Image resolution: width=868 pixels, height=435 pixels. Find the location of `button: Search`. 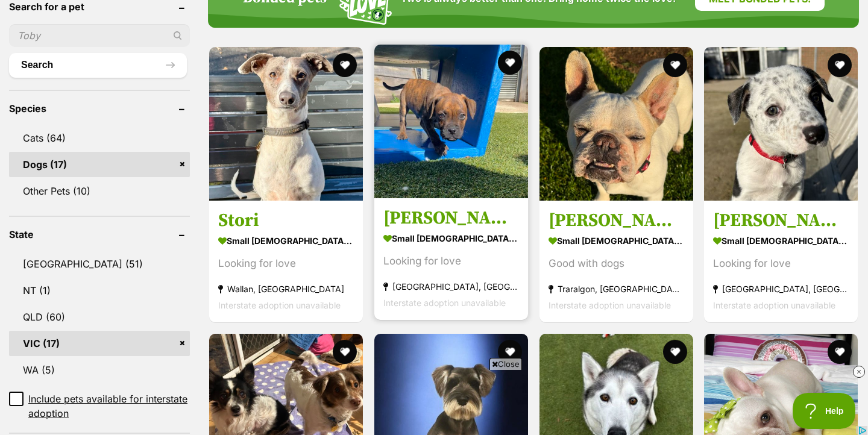

button: Search is located at coordinates (98, 65).